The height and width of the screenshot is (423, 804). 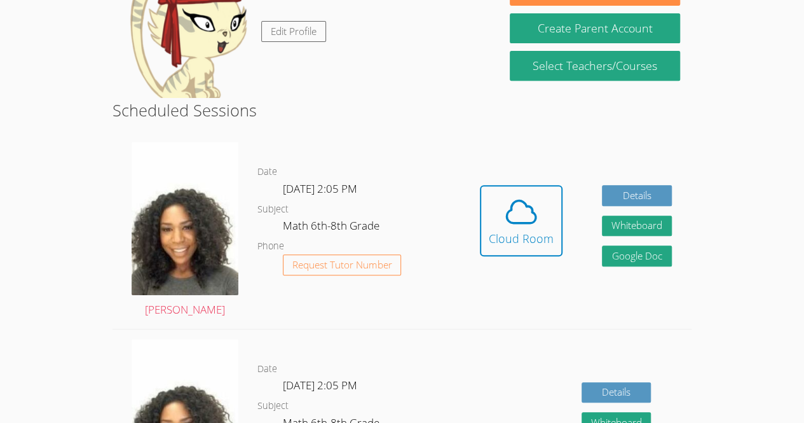 I want to click on h2: Scheduled Sessions, so click(x=402, y=110).